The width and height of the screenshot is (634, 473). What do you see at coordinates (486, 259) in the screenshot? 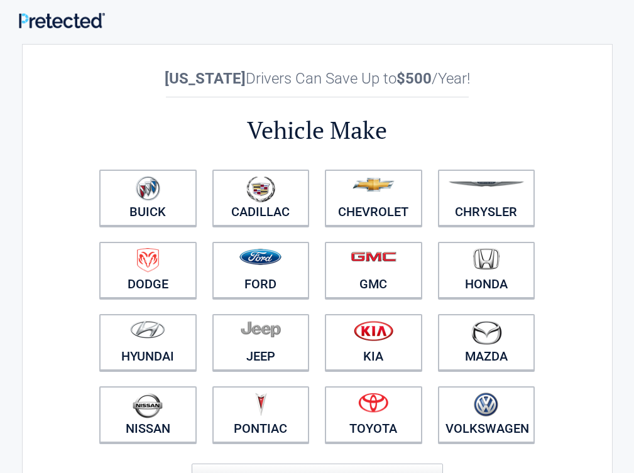
I see `img: honda` at bounding box center [486, 259].